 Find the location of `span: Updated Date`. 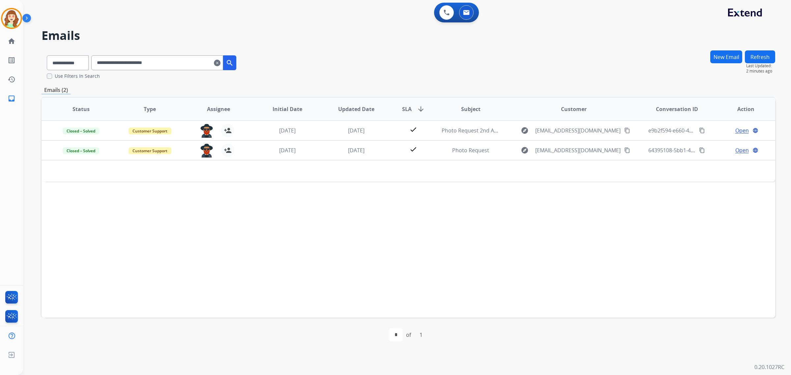

span: Updated Date is located at coordinates (356, 109).